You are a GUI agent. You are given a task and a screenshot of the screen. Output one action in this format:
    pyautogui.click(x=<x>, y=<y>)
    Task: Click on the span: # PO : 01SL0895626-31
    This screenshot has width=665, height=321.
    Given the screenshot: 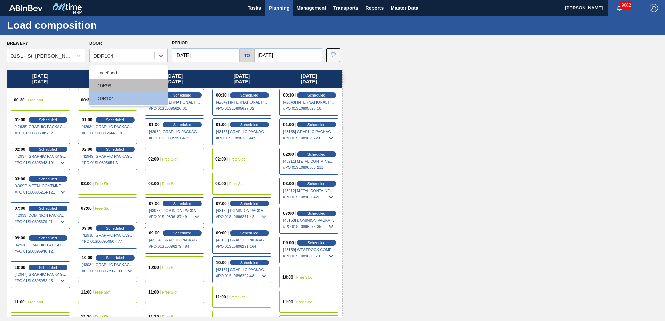 What is the action you would take?
    pyautogui.click(x=175, y=109)
    